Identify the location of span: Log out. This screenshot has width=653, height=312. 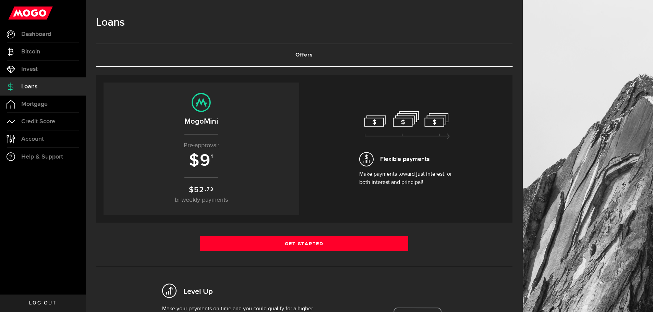
(43, 303).